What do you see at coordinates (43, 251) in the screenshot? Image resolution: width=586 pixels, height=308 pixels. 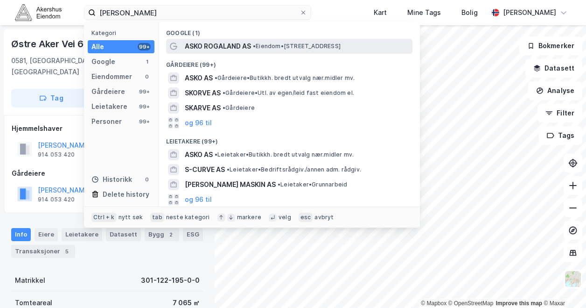 I see `div: Transaksjoner` at bounding box center [43, 251].